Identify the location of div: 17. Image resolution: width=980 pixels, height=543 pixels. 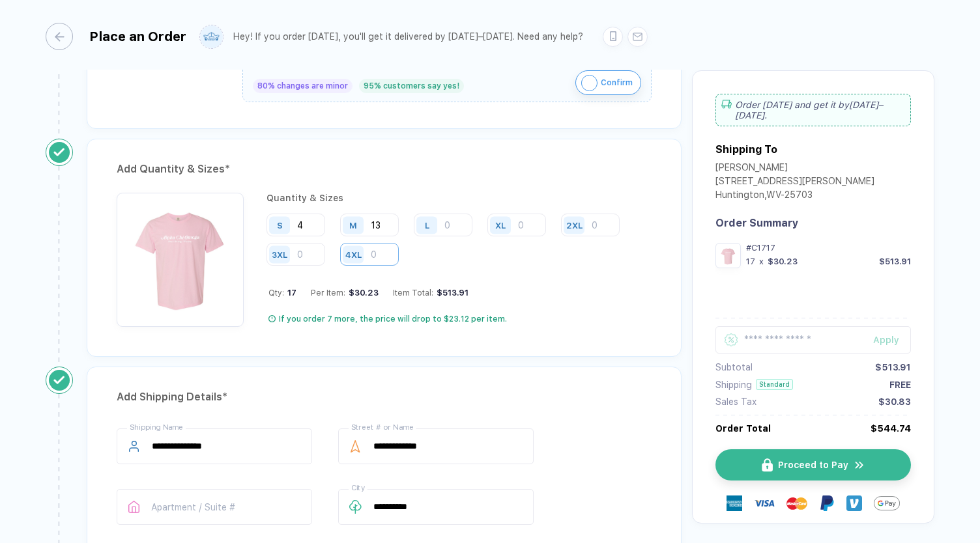
(751, 261).